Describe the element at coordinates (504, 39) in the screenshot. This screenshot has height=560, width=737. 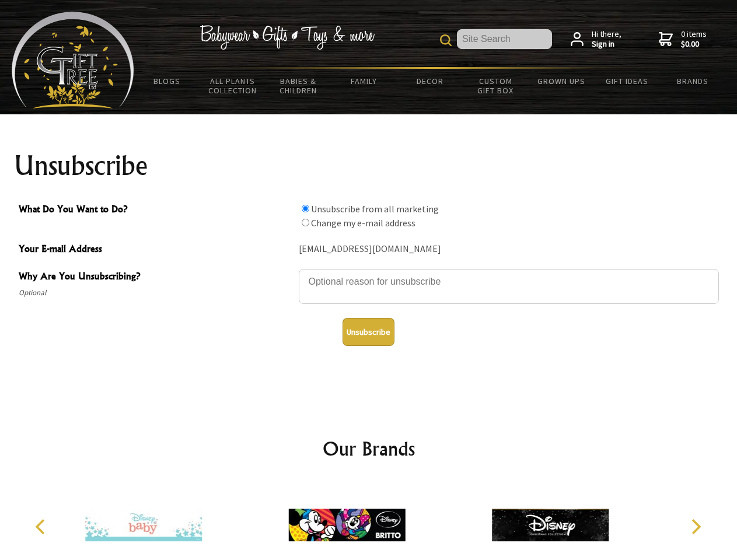
I see `input: Site Search` at that location.